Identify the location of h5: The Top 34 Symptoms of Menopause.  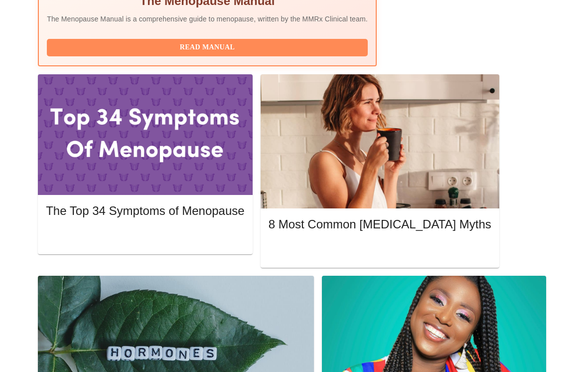
(145, 210).